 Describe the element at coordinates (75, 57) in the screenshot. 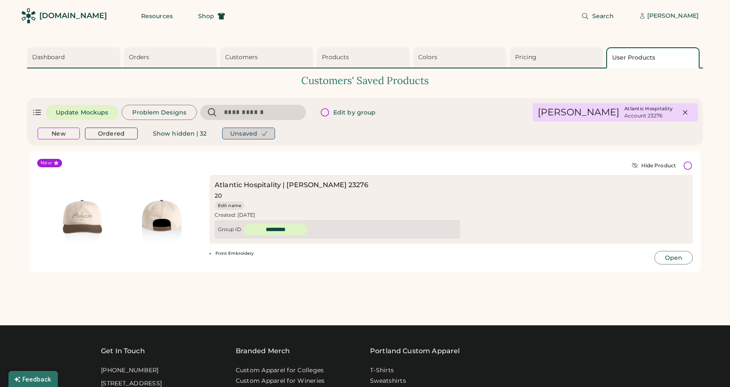

I see `div: Dashboard` at that location.